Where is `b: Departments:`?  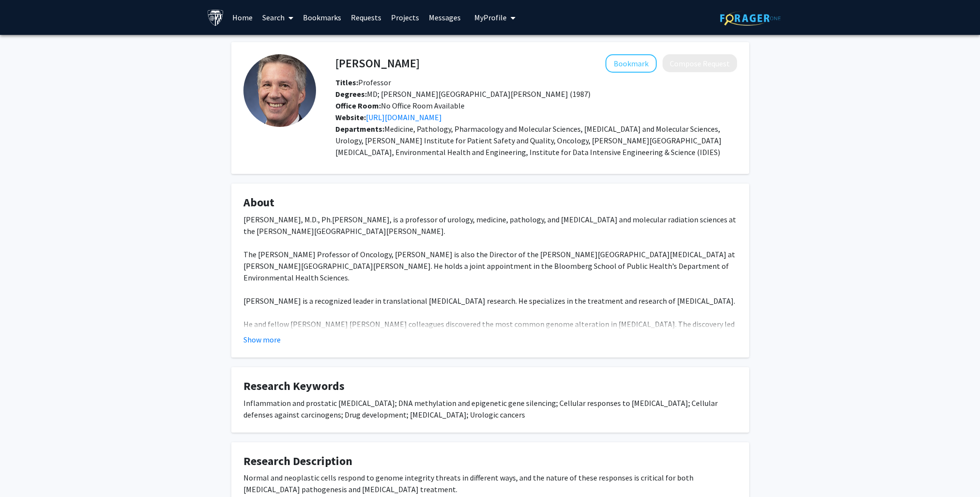
b: Departments: is located at coordinates (360, 129).